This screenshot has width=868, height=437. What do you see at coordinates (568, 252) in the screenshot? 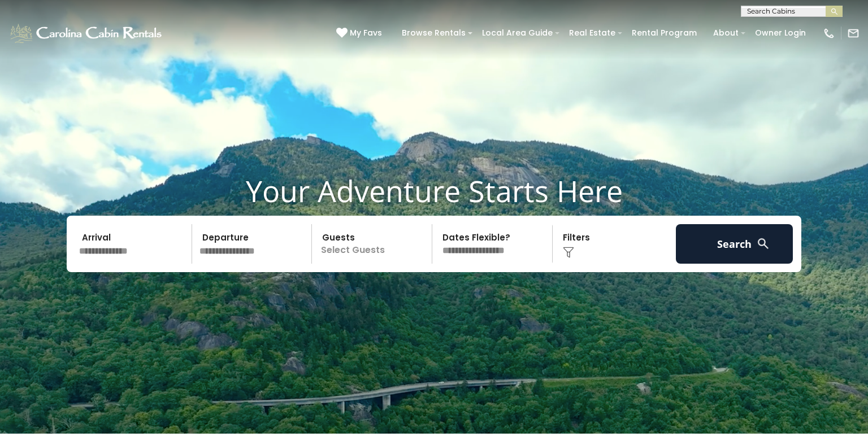
I see `img: filter--v1.png` at bounding box center [568, 252].